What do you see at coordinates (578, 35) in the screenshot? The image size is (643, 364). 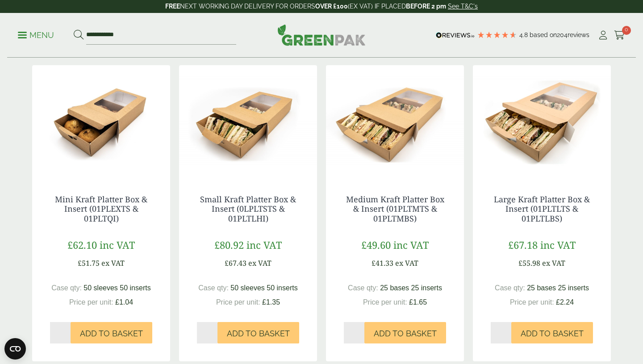 I see `span: reviews` at bounding box center [578, 35].